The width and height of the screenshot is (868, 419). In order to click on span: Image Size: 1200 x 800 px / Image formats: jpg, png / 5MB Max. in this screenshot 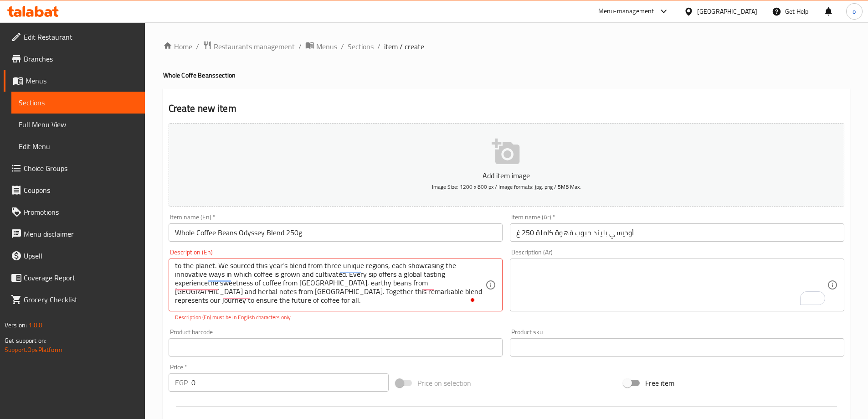, I will do `click(506, 187)`.